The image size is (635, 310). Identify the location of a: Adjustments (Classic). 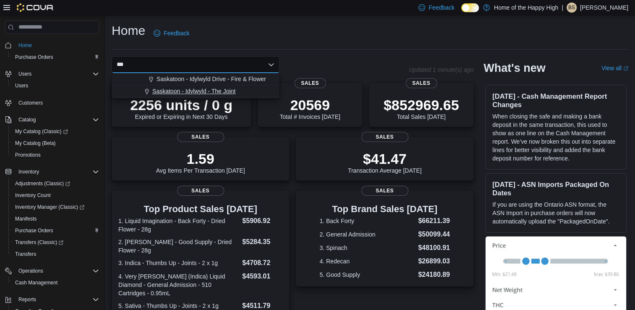
(55, 184).